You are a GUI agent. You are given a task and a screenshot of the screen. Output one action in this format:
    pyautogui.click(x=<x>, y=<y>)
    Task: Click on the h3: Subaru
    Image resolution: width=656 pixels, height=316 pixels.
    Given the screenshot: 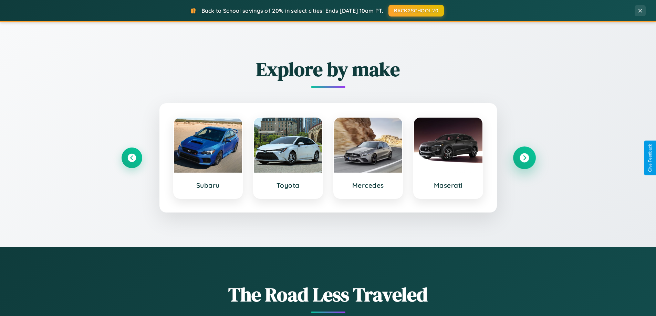 What is the action you would take?
    pyautogui.click(x=208, y=186)
    